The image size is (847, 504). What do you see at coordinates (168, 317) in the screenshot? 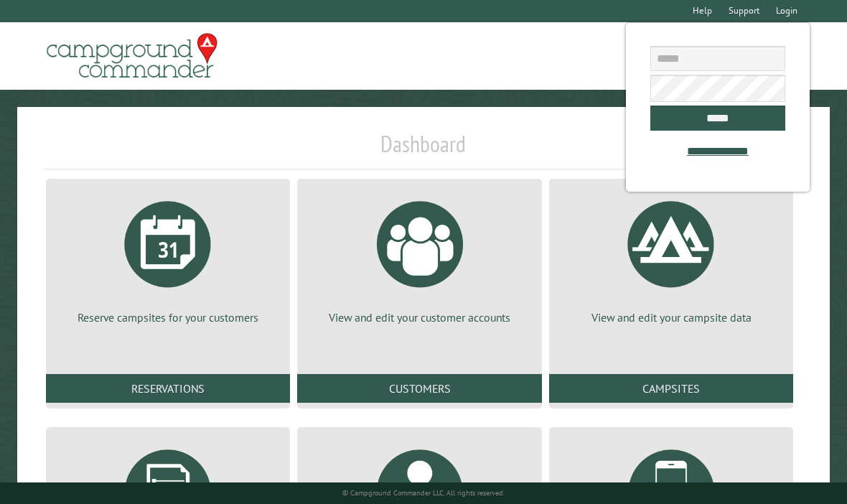
I see `p: Reserve campsites for your customers` at bounding box center [168, 317].